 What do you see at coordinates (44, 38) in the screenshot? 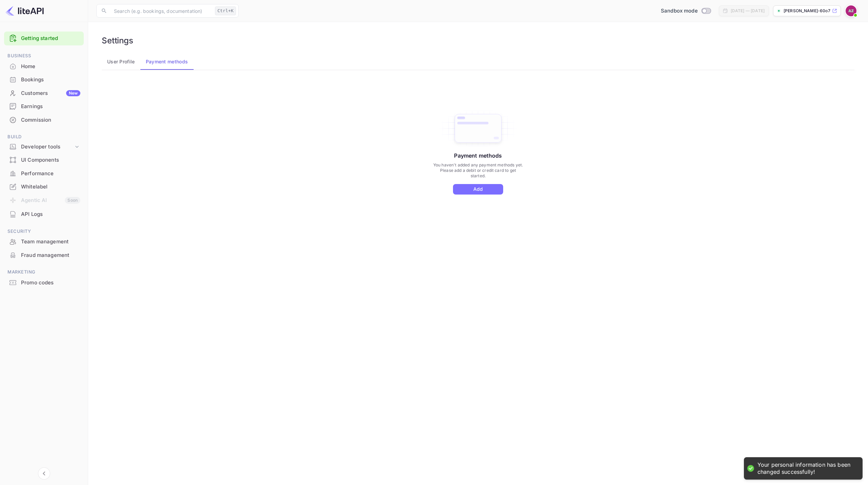
I see `div: Getting started` at bounding box center [44, 38].